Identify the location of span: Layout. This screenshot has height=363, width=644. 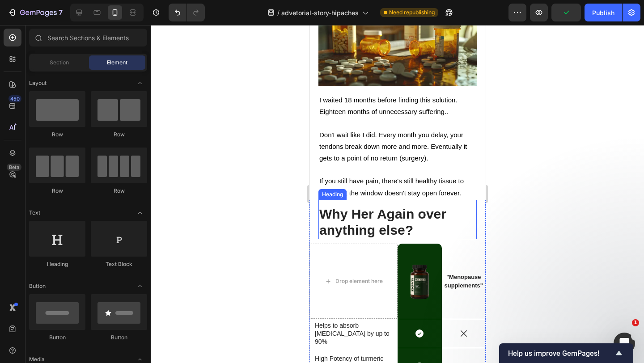
(38, 83).